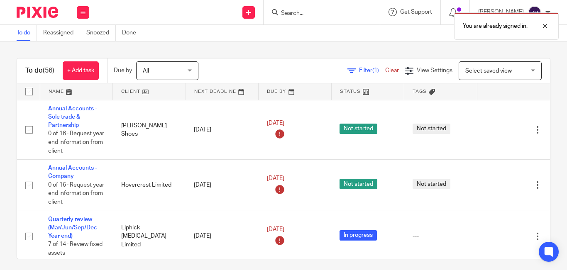  I want to click on span: View Settings, so click(434, 71).